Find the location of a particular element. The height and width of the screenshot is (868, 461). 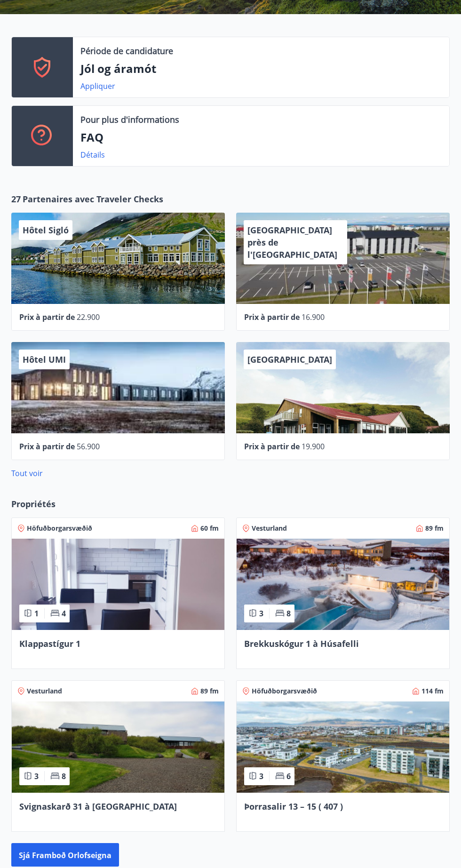

font: Pour plus d'informations is located at coordinates (130, 119).